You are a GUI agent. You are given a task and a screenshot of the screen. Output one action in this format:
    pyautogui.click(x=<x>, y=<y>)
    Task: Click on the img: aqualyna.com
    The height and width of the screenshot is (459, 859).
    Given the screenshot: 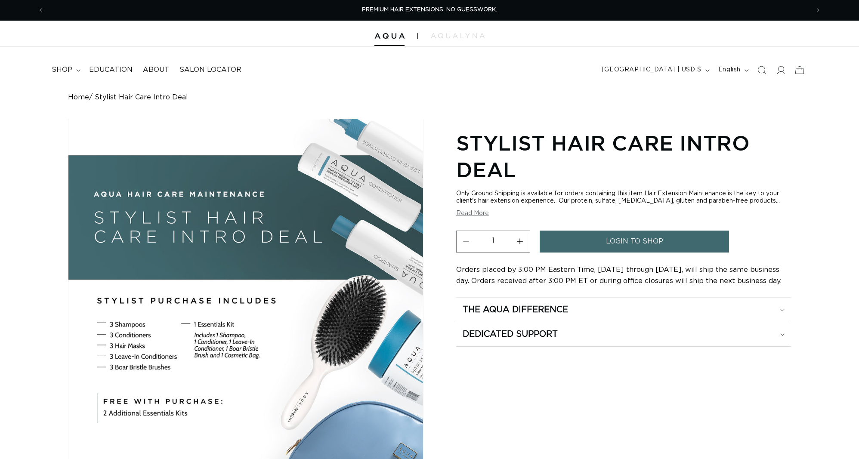 What is the action you would take?
    pyautogui.click(x=457, y=36)
    